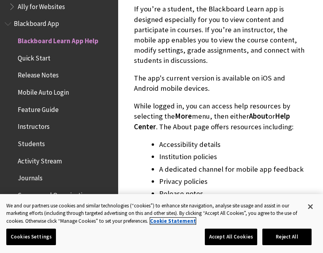 The width and height of the screenshot is (323, 253). What do you see at coordinates (30, 177) in the screenshot?
I see `span: Journals` at bounding box center [30, 177].